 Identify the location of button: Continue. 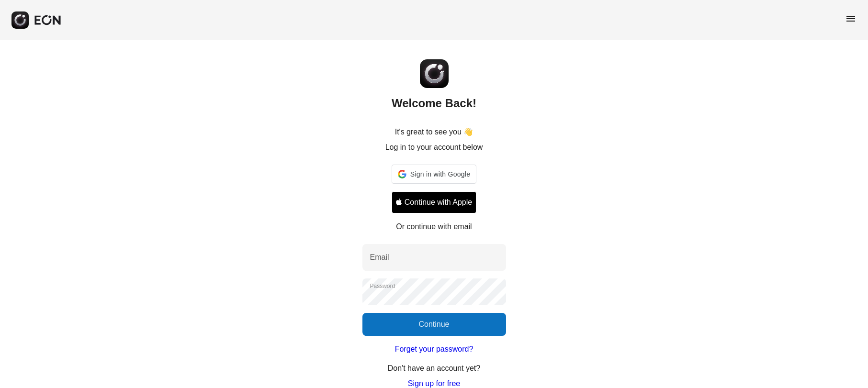
(434, 325).